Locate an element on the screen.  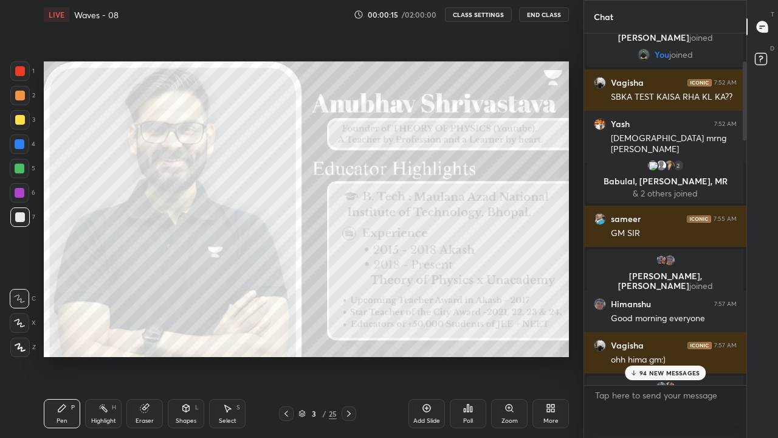
div: Select is located at coordinates (227, 421).